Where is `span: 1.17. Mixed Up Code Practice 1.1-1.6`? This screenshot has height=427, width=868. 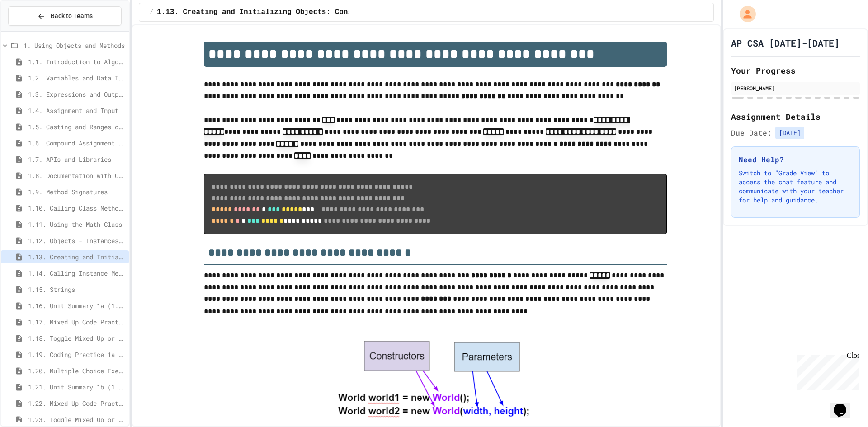 span: 1.17. Mixed Up Code Practice 1.1-1.6 is located at coordinates (77, 321).